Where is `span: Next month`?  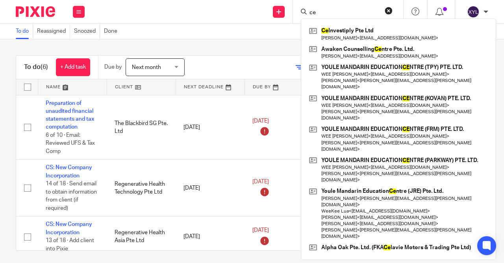
span: Next month is located at coordinates (147, 67).